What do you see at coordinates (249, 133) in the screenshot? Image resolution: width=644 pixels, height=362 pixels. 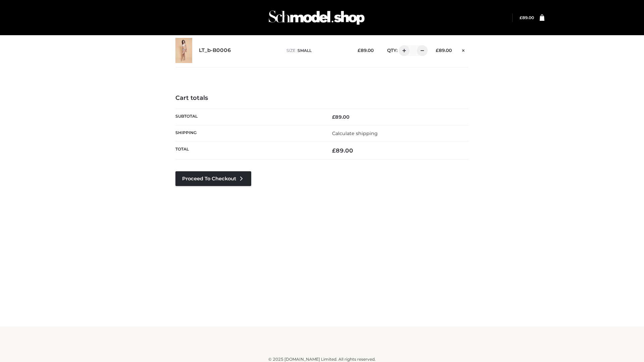 I see `th: Shipping` at bounding box center [249, 133].